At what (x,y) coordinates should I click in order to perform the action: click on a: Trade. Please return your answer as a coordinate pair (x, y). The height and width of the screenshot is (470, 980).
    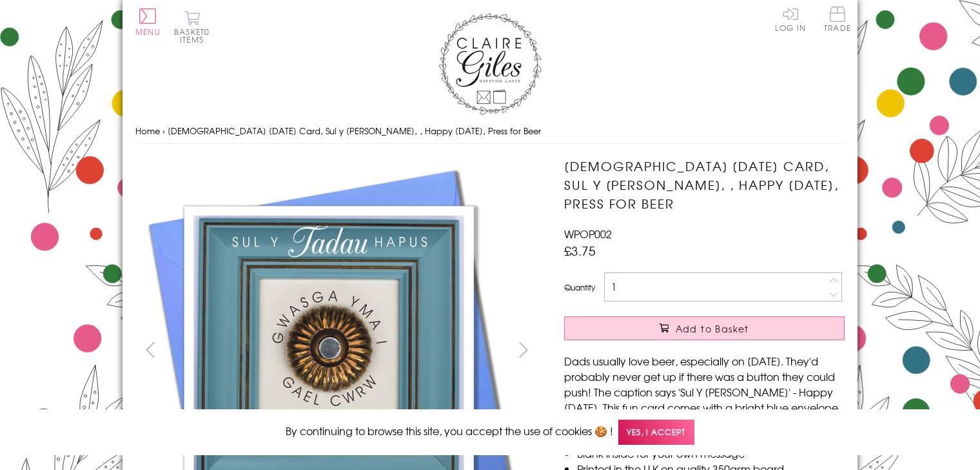
    Looking at the image, I should click on (837, 20).